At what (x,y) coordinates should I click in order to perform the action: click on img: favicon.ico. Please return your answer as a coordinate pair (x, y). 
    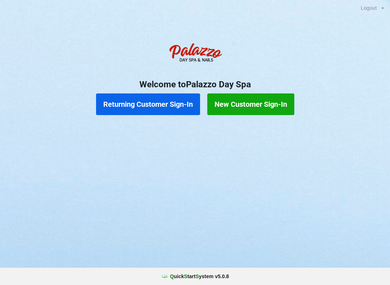
    Looking at the image, I should click on (165, 277).